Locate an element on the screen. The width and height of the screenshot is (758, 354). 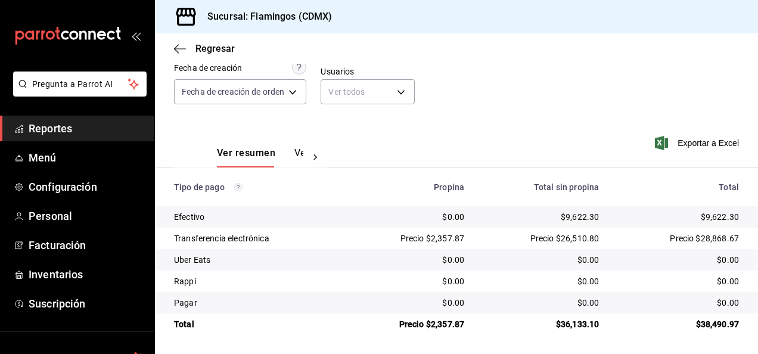
div: Precio $26,510.80 is located at coordinates (541, 238).